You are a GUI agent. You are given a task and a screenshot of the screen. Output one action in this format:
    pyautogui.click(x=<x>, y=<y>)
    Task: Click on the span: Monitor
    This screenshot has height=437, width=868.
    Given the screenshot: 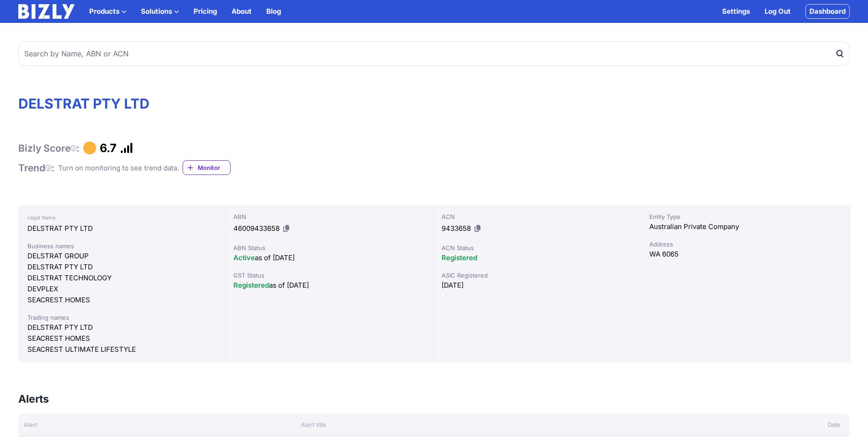 What is the action you would take?
    pyautogui.click(x=214, y=168)
    